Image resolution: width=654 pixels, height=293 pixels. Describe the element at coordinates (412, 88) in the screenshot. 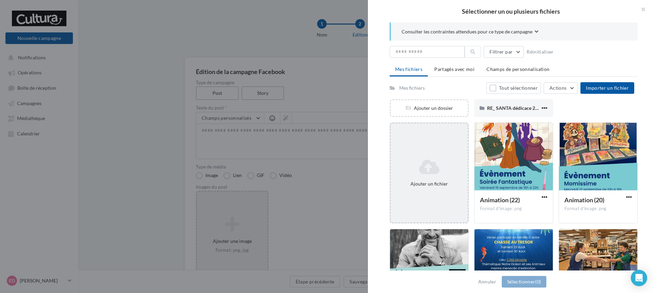

I see `div: Mes fichiers` at that location.